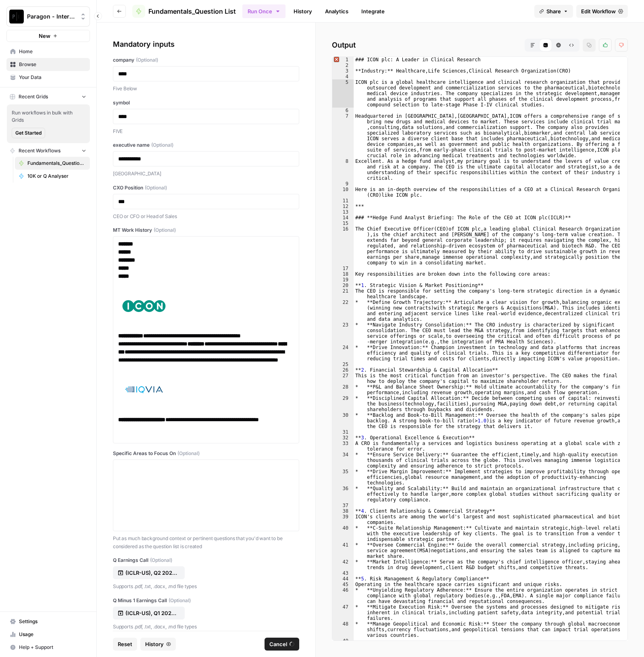 Image resolution: width=644 pixels, height=657 pixels. Describe the element at coordinates (206, 600) in the screenshot. I see `label: Q Minus 1 Earnings Call` at that location.